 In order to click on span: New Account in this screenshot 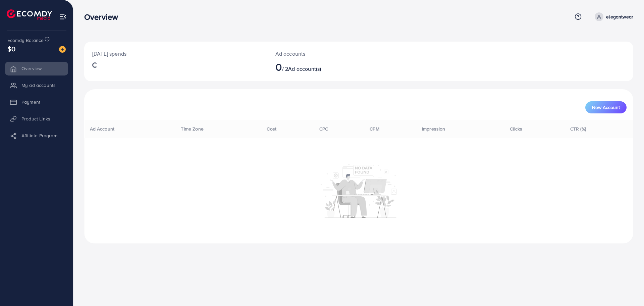, I will do `click(605, 107)`.